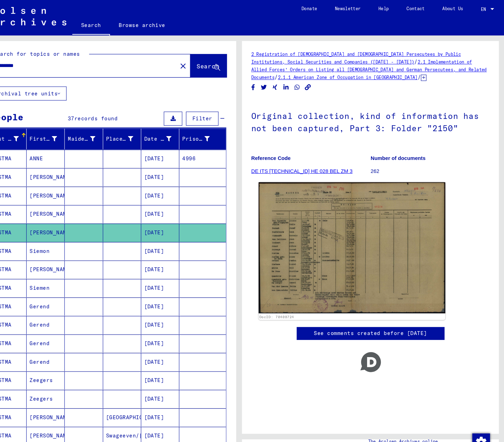 The height and width of the screenshot is (442, 504). Describe the element at coordinates (60, 51) in the screenshot. I see `mat-label: Search for topics or names` at that location.